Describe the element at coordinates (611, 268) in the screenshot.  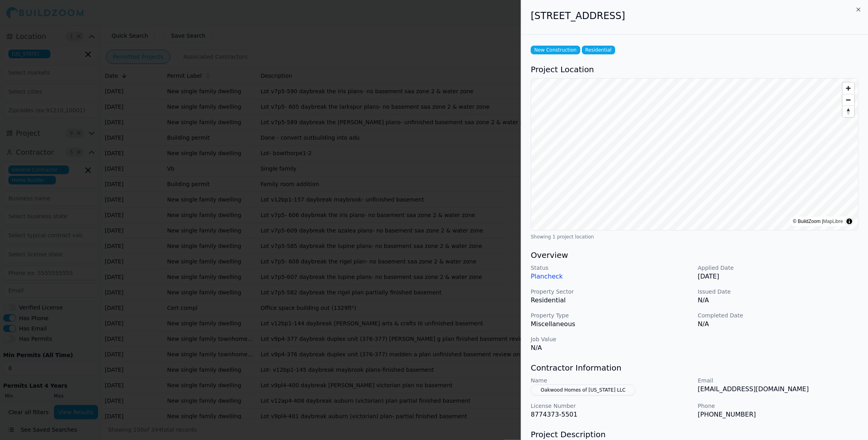
I see `p: Status` at that location.